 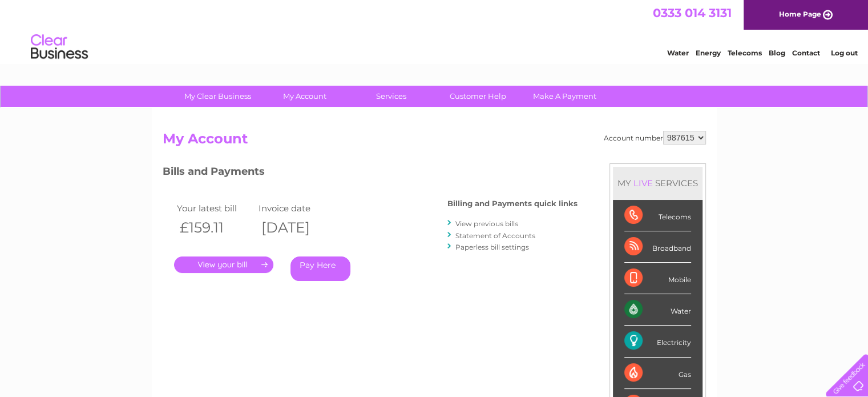 What do you see at coordinates (678, 53) in the screenshot?
I see `a: Water` at bounding box center [678, 53].